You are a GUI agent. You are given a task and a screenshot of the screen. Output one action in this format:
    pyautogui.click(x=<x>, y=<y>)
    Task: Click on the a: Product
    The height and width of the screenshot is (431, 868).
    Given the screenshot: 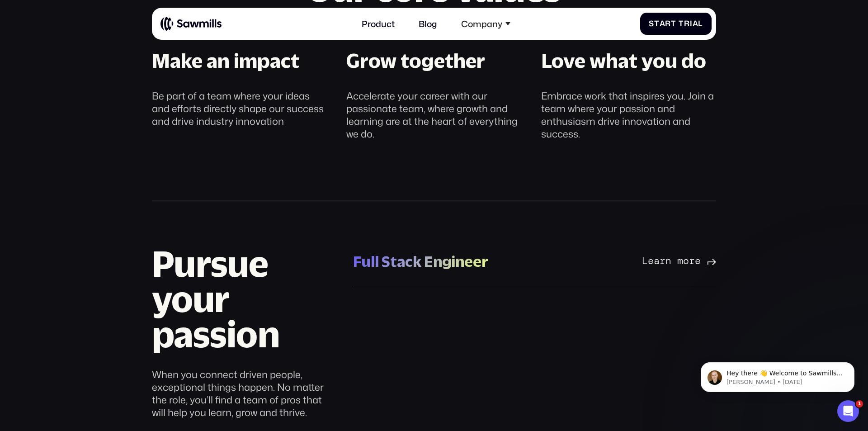 What is the action you would take?
    pyautogui.click(x=379, y=23)
    